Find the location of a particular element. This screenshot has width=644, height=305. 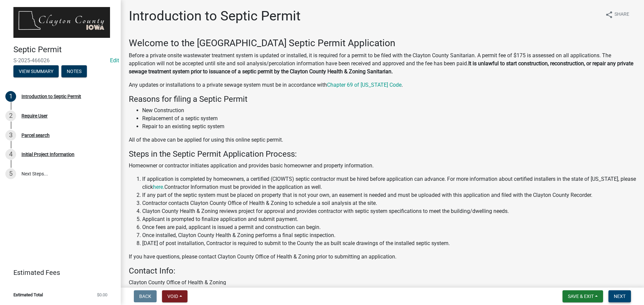

div: Require User is located at coordinates (34, 116).